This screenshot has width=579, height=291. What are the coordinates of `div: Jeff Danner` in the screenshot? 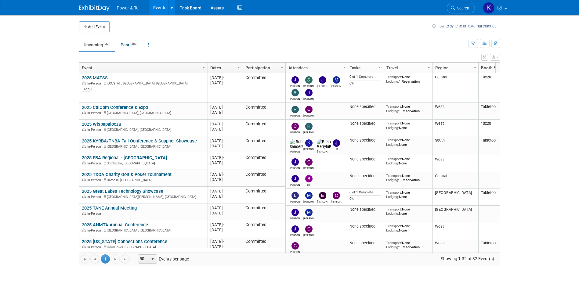 It's located at (309, 98).